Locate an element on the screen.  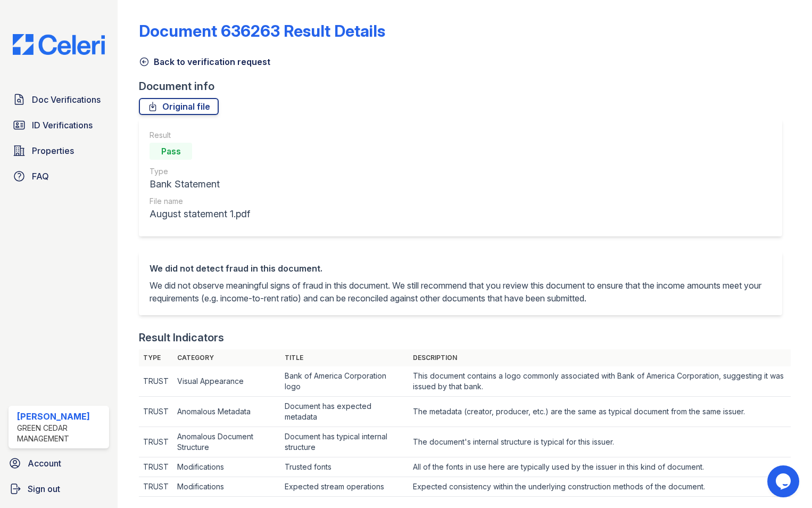
div: File name is located at coordinates (200, 201).